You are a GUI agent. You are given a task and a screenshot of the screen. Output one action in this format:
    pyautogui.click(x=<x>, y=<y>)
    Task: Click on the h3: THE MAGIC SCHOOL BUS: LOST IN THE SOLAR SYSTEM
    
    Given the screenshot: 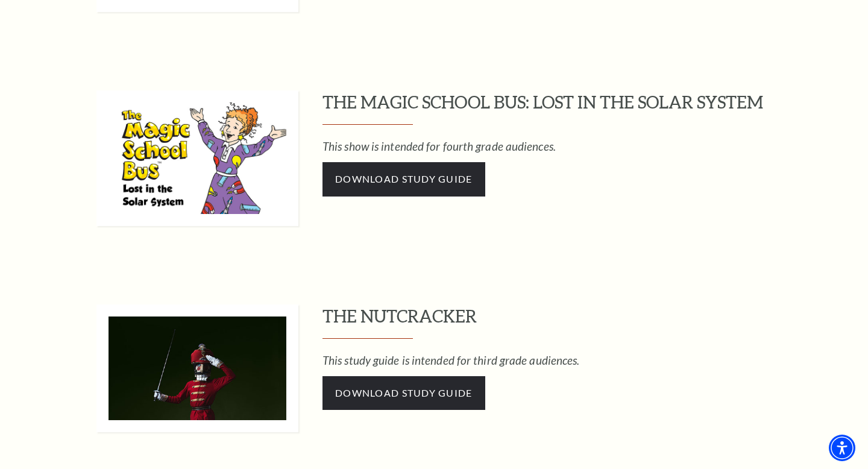 What is the action you would take?
    pyautogui.click(x=565, y=107)
    